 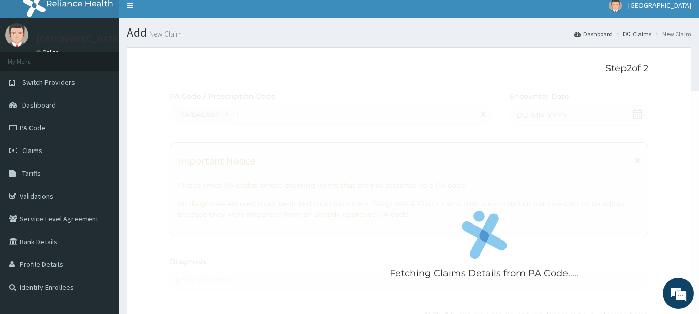 I want to click on a: Dashboard, so click(x=594, y=34).